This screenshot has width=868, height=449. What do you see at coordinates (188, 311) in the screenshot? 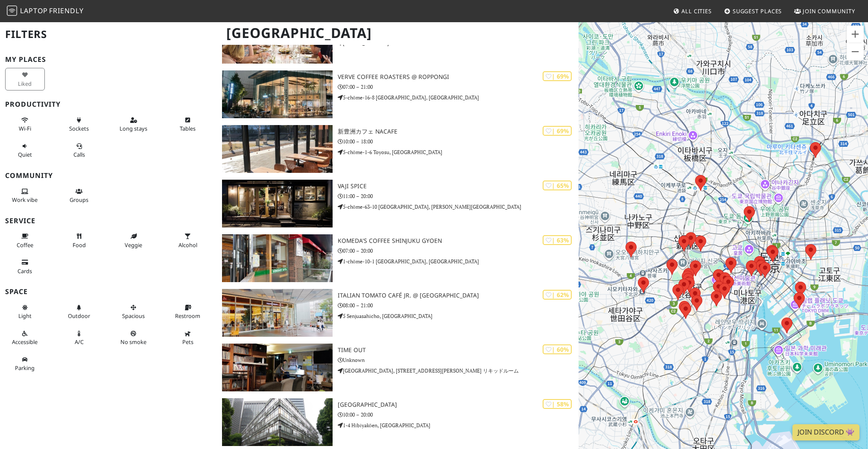
I see `button: Restroom` at bounding box center [188, 311].